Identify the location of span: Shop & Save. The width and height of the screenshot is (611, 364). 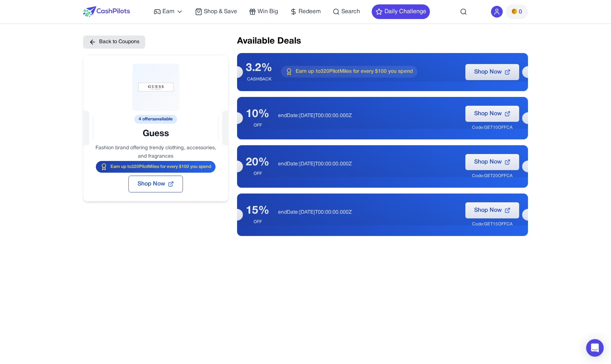
(220, 11).